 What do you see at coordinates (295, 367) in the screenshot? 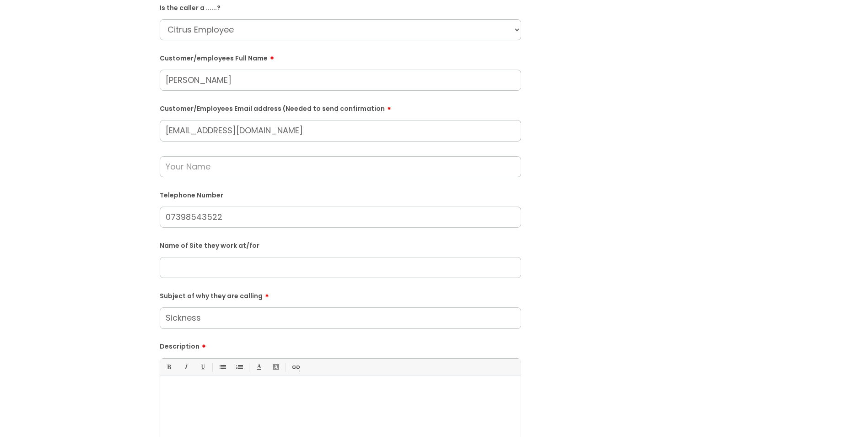
I see `a: Link` at bounding box center [295, 367].